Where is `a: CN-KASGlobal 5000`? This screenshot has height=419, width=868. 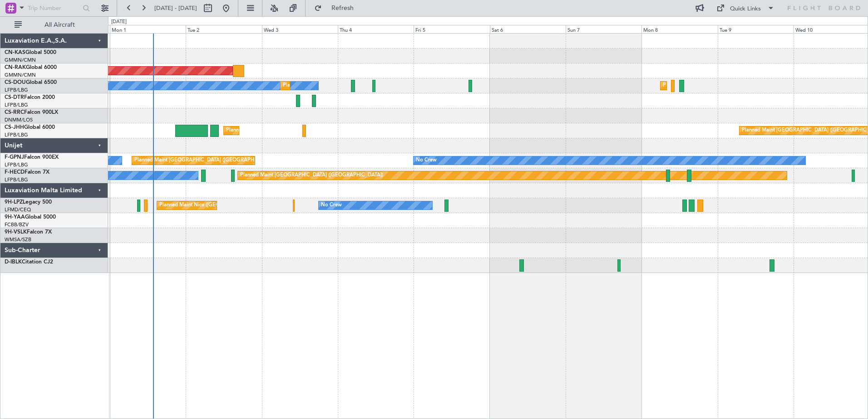 a: CN-KASGlobal 5000 is located at coordinates (30, 52).